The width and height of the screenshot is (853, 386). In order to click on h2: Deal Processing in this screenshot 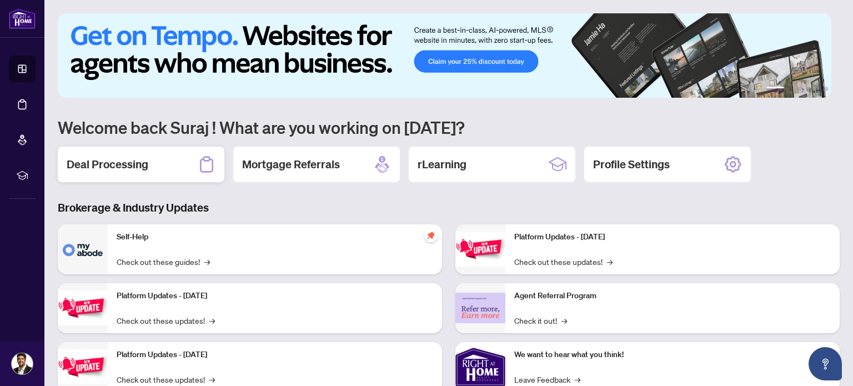, I will do `click(107, 164)`.